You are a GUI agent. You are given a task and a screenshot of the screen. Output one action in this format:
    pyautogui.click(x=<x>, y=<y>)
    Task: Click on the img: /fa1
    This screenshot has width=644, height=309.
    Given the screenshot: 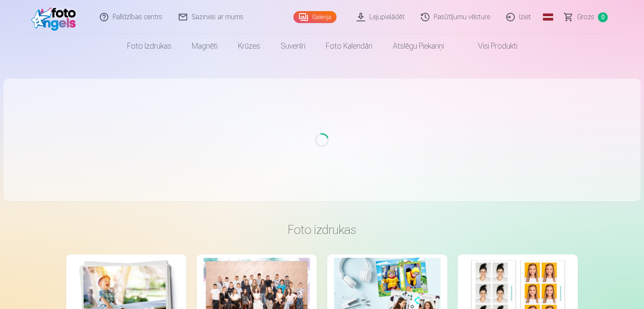 What is the action you would take?
    pyautogui.click(x=55, y=17)
    